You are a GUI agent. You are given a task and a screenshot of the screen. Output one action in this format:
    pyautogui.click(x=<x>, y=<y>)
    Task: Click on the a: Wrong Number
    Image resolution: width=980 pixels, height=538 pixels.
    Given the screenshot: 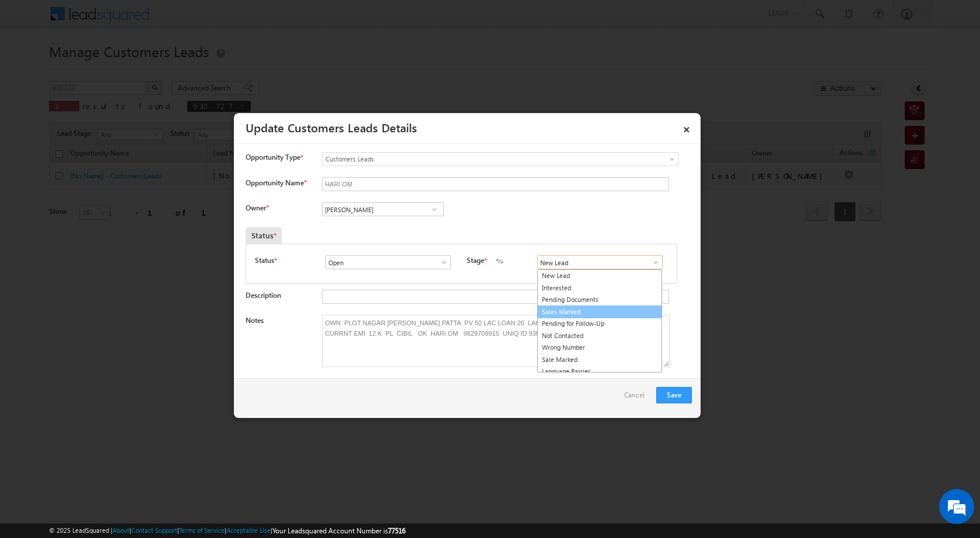 What is the action you would take?
    pyautogui.click(x=600, y=348)
    